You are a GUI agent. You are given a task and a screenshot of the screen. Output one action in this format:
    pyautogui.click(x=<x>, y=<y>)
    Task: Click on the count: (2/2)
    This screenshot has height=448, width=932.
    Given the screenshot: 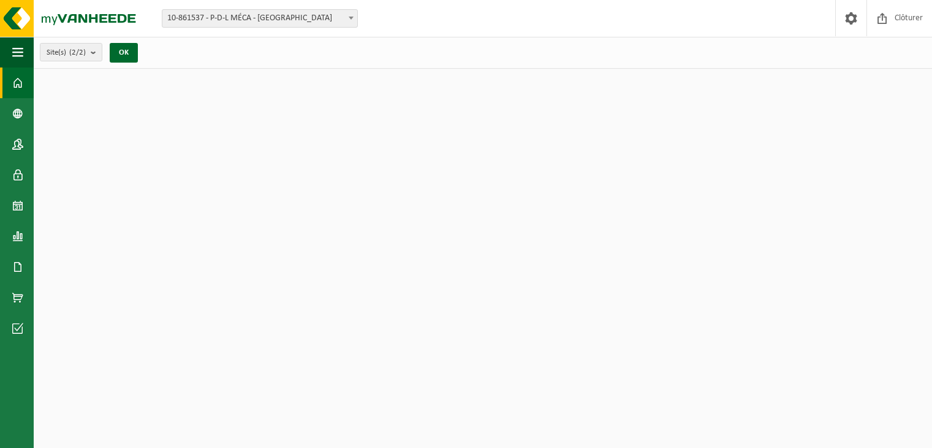 What is the action you would take?
    pyautogui.click(x=77, y=52)
    